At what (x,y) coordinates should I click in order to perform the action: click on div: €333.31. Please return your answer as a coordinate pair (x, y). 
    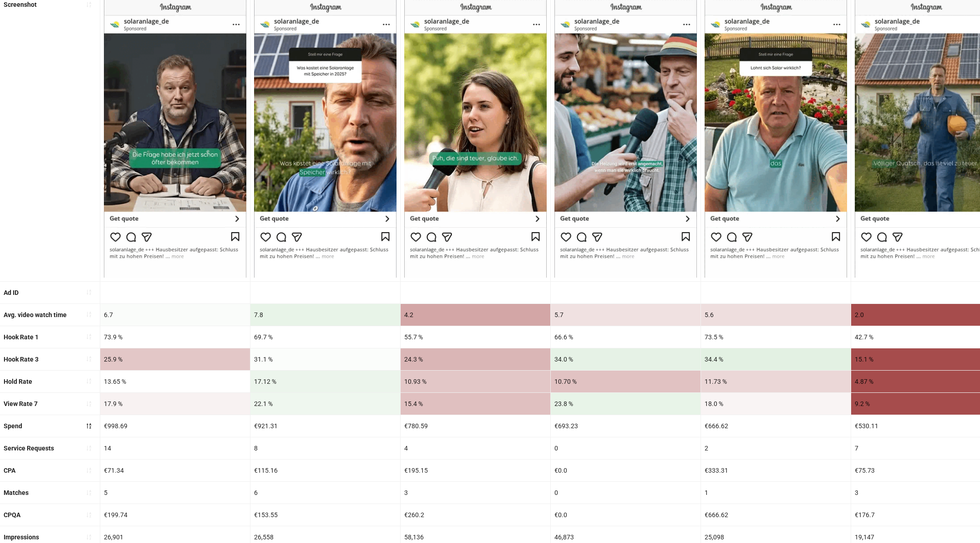
    Looking at the image, I should click on (776, 471).